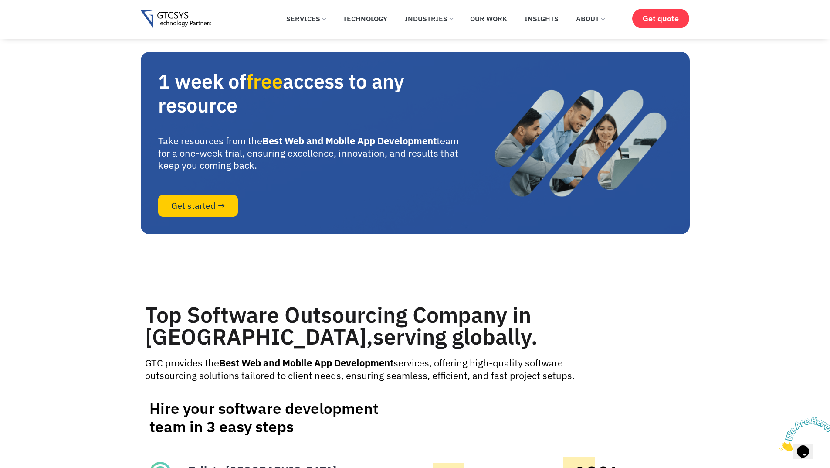 The width and height of the screenshot is (830, 468). Describe the element at coordinates (452, 336) in the screenshot. I see `span: serving globally` at that location.